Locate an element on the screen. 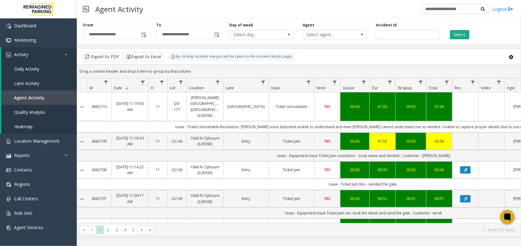 The height and width of the screenshot is (246, 521). a: 00:06 is located at coordinates (355, 141).